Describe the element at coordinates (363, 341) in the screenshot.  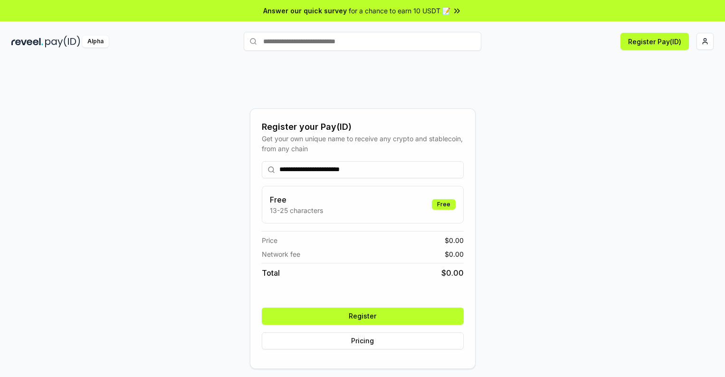
I see `button: Pricing` at that location.